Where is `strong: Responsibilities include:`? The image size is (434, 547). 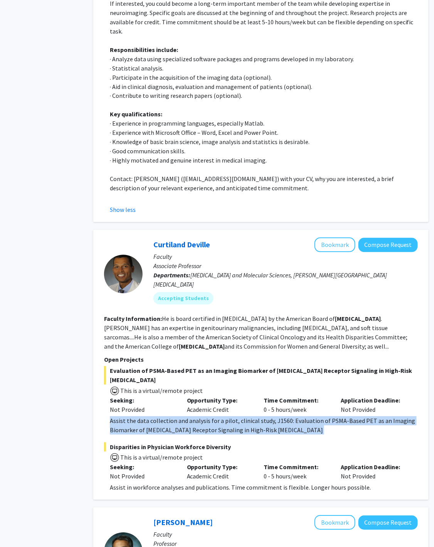 strong: Responsibilities include: is located at coordinates (144, 50).